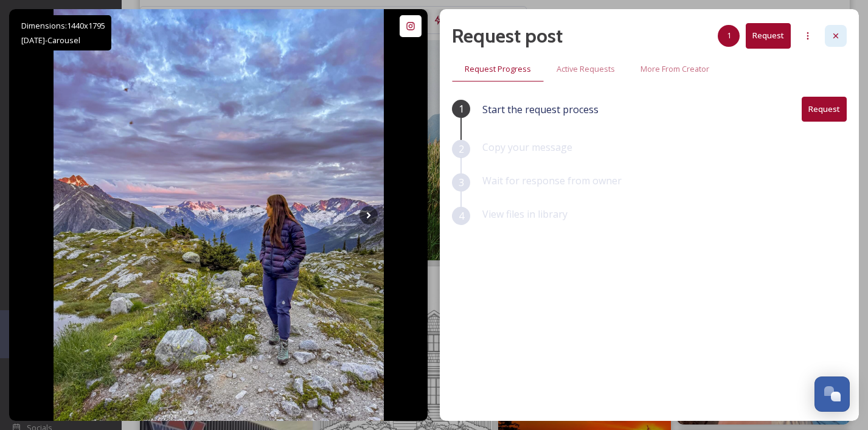 The width and height of the screenshot is (868, 430). What do you see at coordinates (528, 147) in the screenshot?
I see `span: Copy your message` at bounding box center [528, 147].